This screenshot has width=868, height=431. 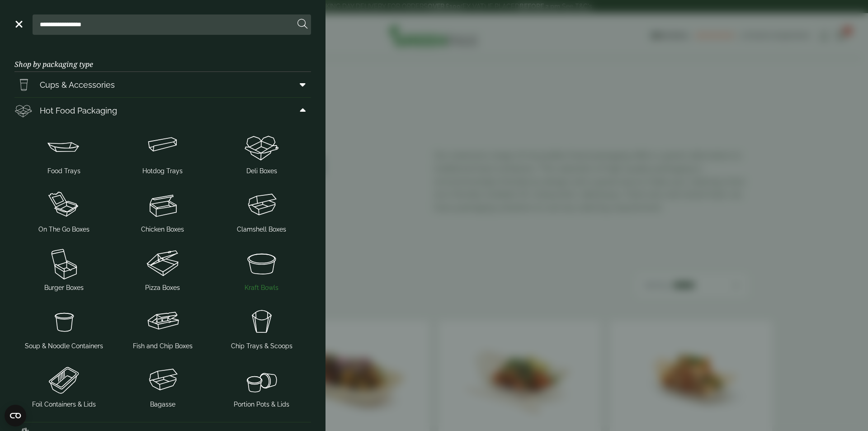 I want to click on span: Hotdog Trays, so click(x=162, y=171).